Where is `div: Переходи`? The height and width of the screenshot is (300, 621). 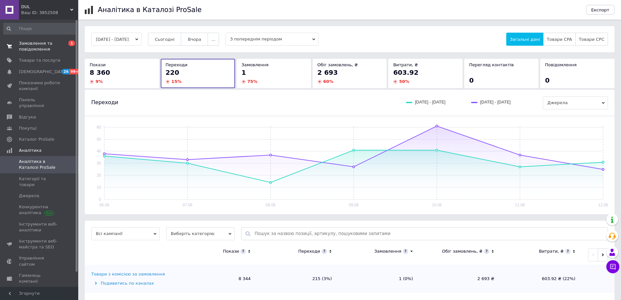 div: Переходи is located at coordinates (309, 251).